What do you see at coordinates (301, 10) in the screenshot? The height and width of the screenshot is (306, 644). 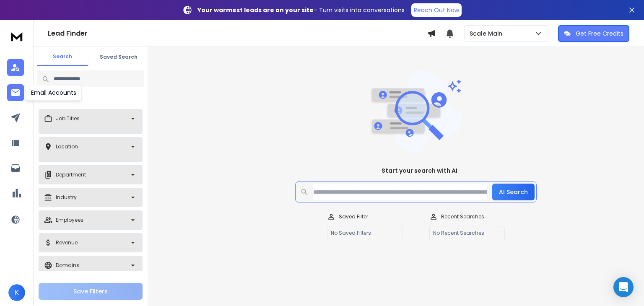 I see `p: – Turn visits into conversations` at bounding box center [301, 10].